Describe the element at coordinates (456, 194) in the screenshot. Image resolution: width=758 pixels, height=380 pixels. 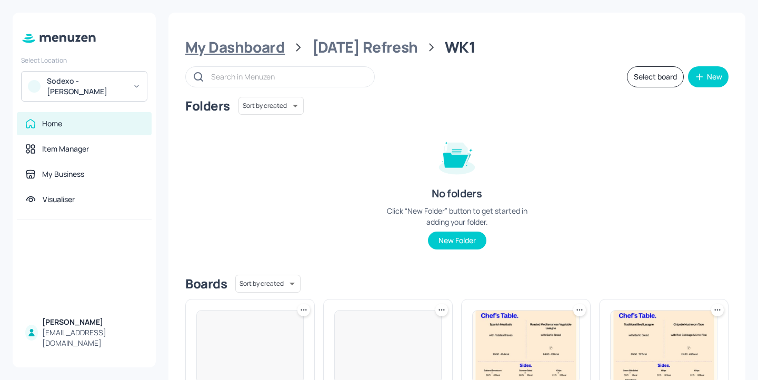
I see `div: No folders` at that location.